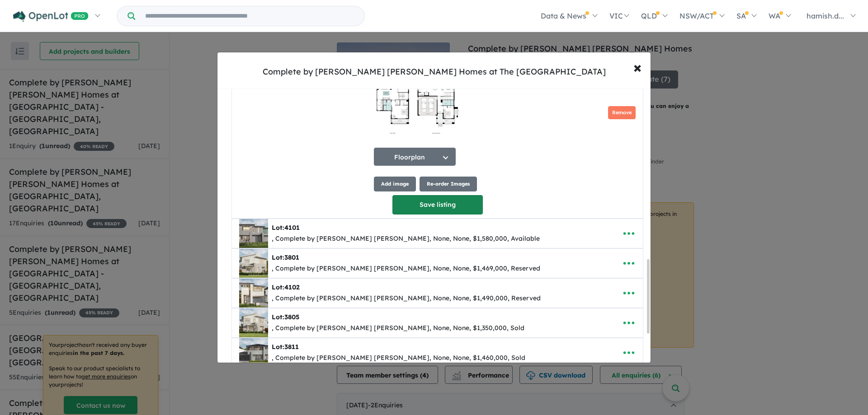 The width and height of the screenshot is (868, 415). I want to click on img: Complete%20by%20McDonald%20Jones%20Homes%20at%20The%20Gables%20-%20Gables%20-%20Lot%203811___1743..., so click(253, 352).